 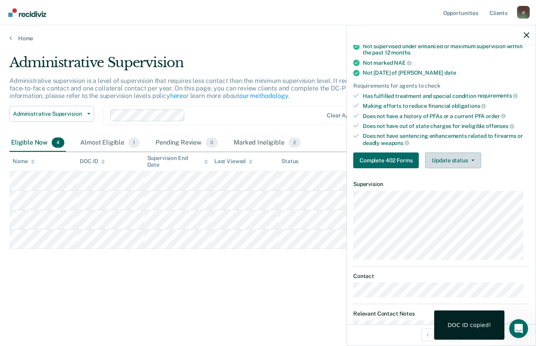 What do you see at coordinates (187, 143) in the screenshot?
I see `div: Pending Review` at bounding box center [187, 143].